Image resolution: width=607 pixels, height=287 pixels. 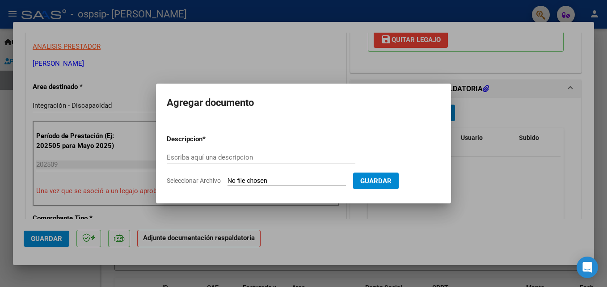 I want to click on span: Guardar, so click(x=376, y=181).